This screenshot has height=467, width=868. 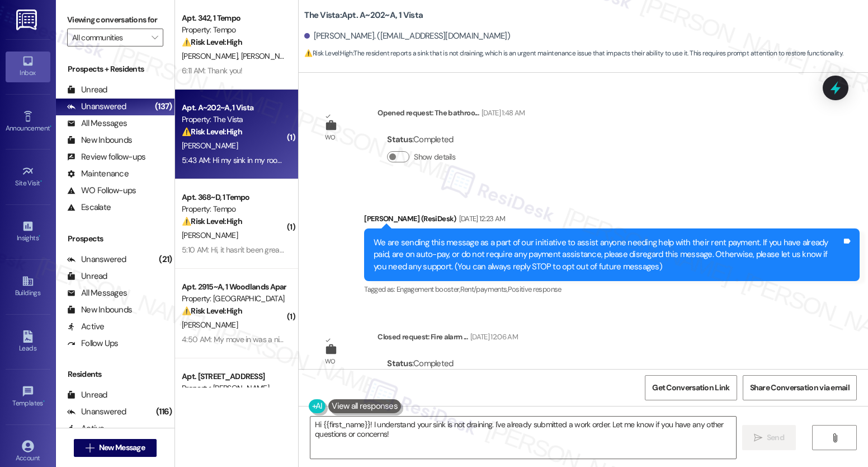 What do you see at coordinates (451, 115) in the screenshot?
I see `div: Opened request: The bathroo...` at bounding box center [451, 115].